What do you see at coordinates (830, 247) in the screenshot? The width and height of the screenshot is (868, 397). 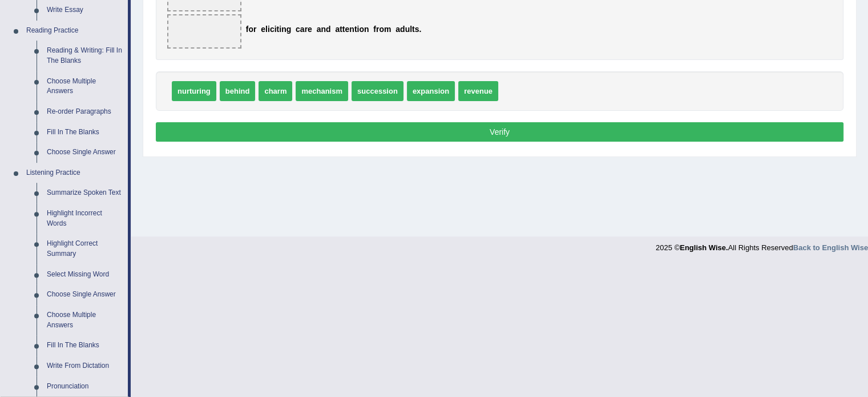 I see `strong: Back to English Wise` at bounding box center [830, 247].